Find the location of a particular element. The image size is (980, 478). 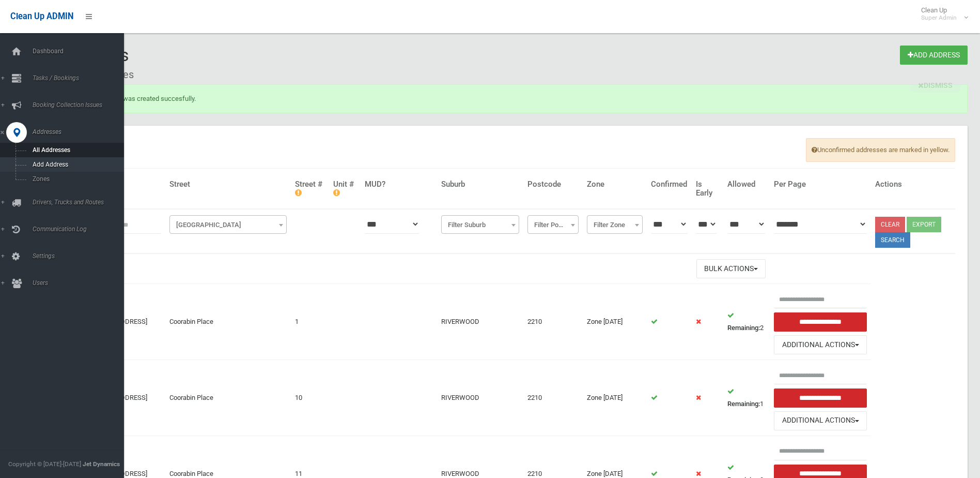

h4: Suburb is located at coordinates (480, 184).